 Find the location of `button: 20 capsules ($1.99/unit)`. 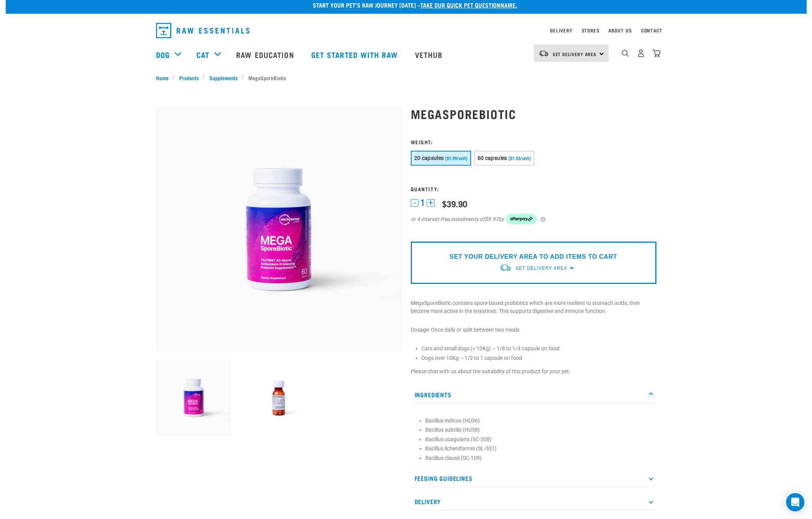

button: 20 capsules ($1.99/unit) is located at coordinates (441, 158).